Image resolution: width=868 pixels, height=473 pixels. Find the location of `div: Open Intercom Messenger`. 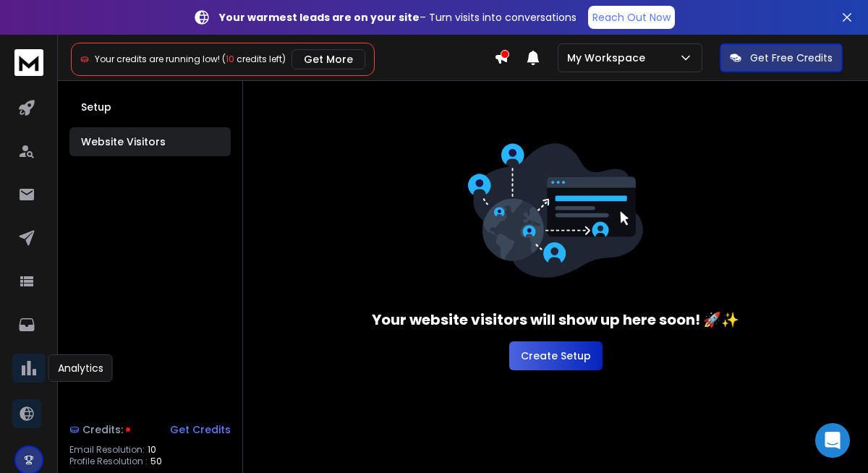

div: Open Intercom Messenger is located at coordinates (833, 441).